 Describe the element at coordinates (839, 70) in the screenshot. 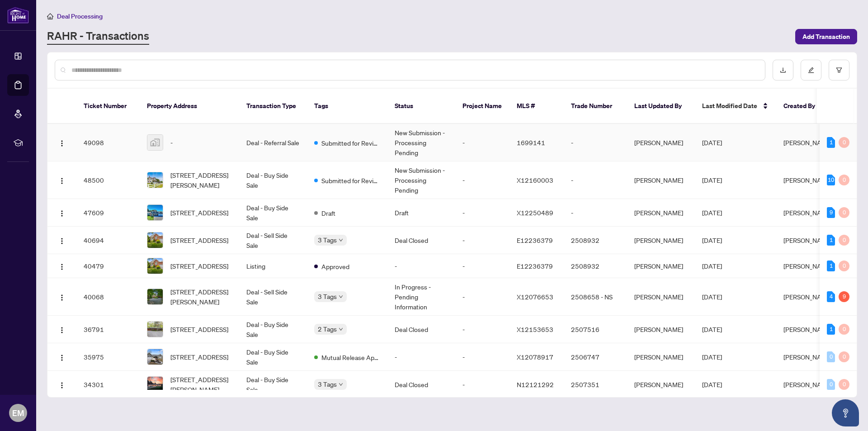

I see `span: filter` at that location.